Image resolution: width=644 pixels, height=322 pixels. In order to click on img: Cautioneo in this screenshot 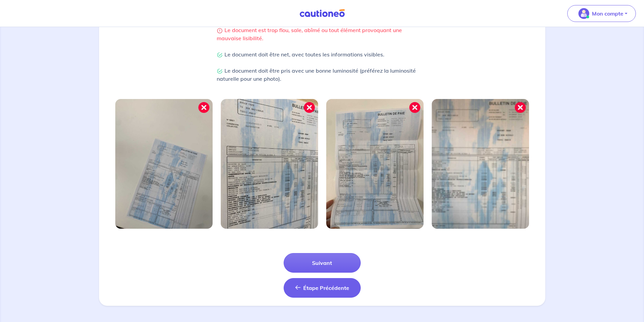, I will do `click(322, 13)`.